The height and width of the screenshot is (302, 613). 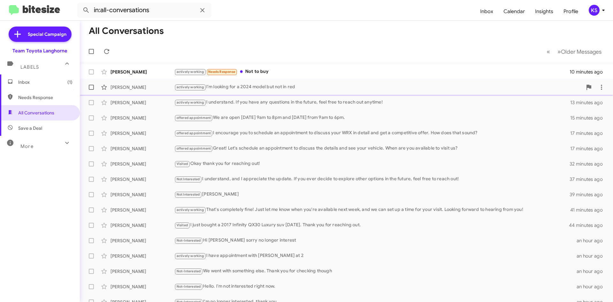 I want to click on div: Not to buy, so click(x=372, y=71).